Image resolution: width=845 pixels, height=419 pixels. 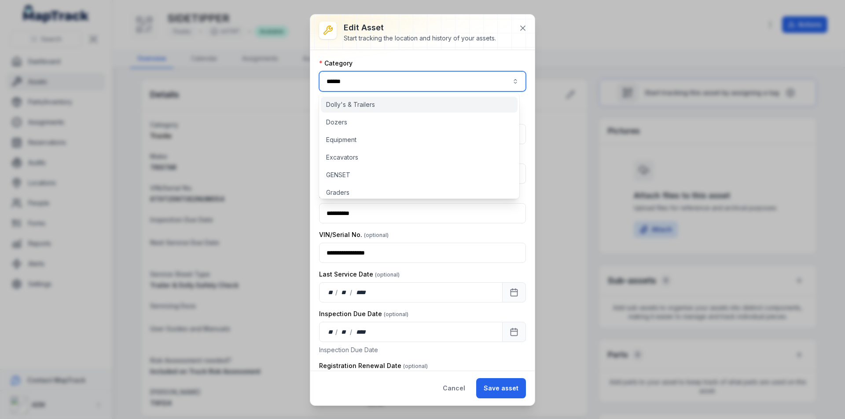 I want to click on span: Equipment, so click(x=341, y=140).